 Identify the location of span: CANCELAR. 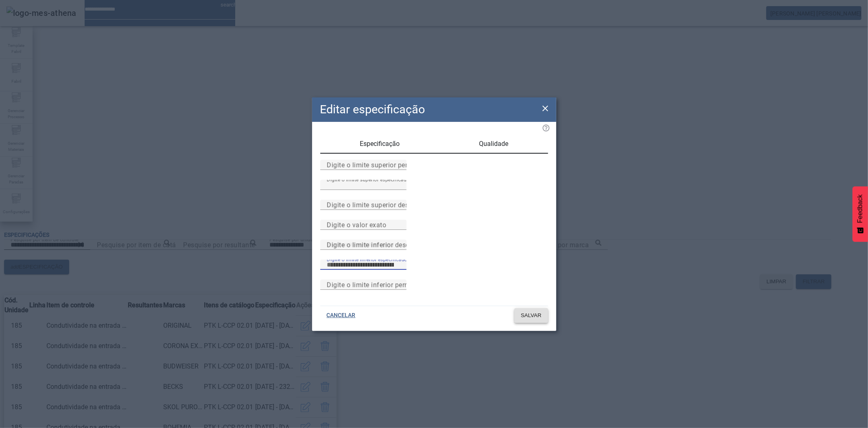
(342, 315).